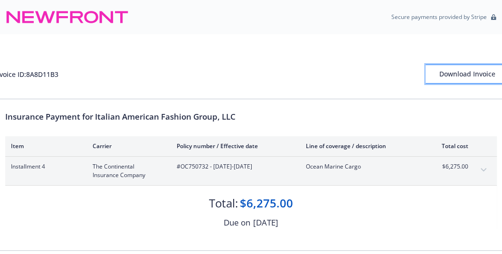 The width and height of the screenshot is (502, 254). What do you see at coordinates (237, 223) in the screenshot?
I see `div: Due on` at bounding box center [237, 223].